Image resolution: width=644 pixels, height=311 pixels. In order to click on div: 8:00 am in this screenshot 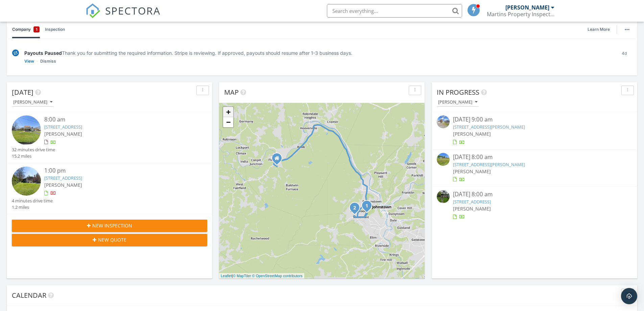, I will do `click(118, 120)`.